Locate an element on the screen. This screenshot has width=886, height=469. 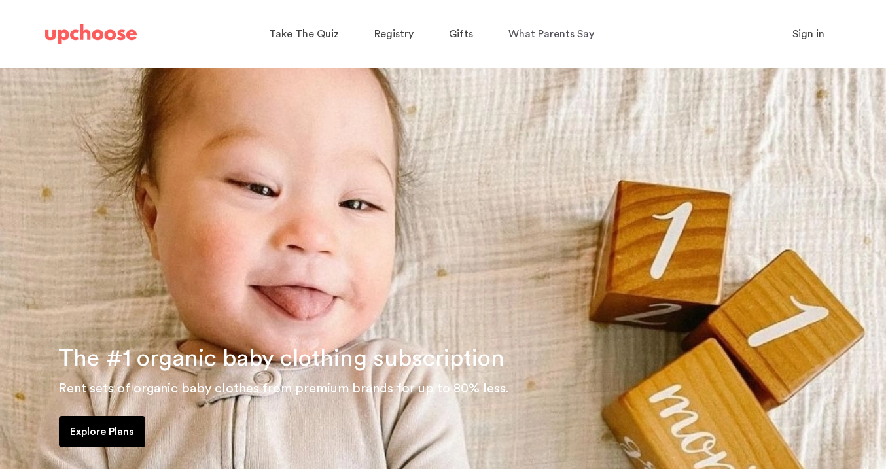
p: Explore Plans is located at coordinates (102, 432).